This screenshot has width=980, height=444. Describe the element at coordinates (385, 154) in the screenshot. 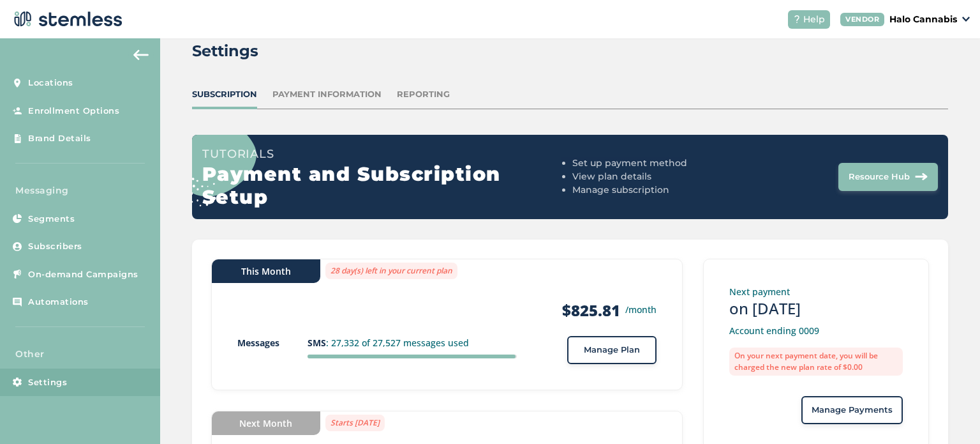

I see `h3: Tutorials` at that location.